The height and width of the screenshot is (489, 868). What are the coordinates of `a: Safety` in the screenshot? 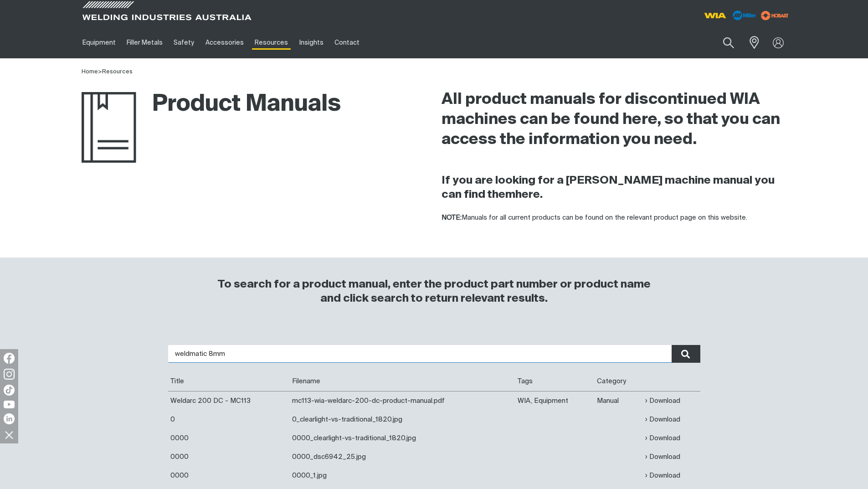 It's located at (184, 42).